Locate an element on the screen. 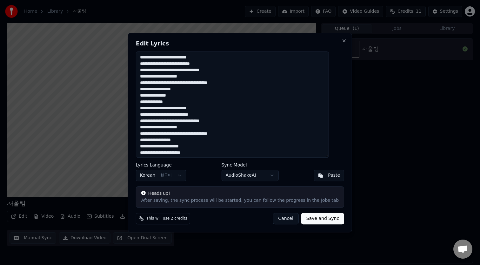  span: This will use 2 credits is located at coordinates (167, 218).